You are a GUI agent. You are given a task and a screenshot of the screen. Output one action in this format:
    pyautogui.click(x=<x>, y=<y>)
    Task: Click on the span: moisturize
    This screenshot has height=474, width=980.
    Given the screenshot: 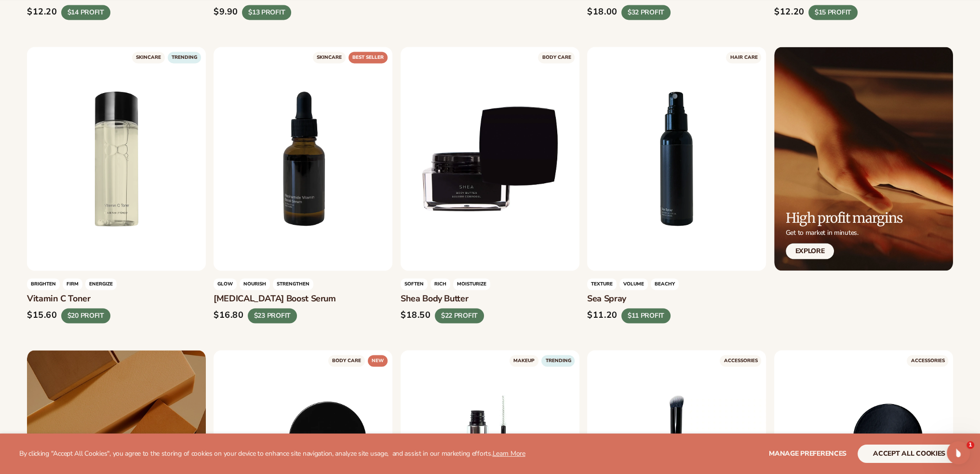 What is the action you would take?
    pyautogui.click(x=472, y=284)
    